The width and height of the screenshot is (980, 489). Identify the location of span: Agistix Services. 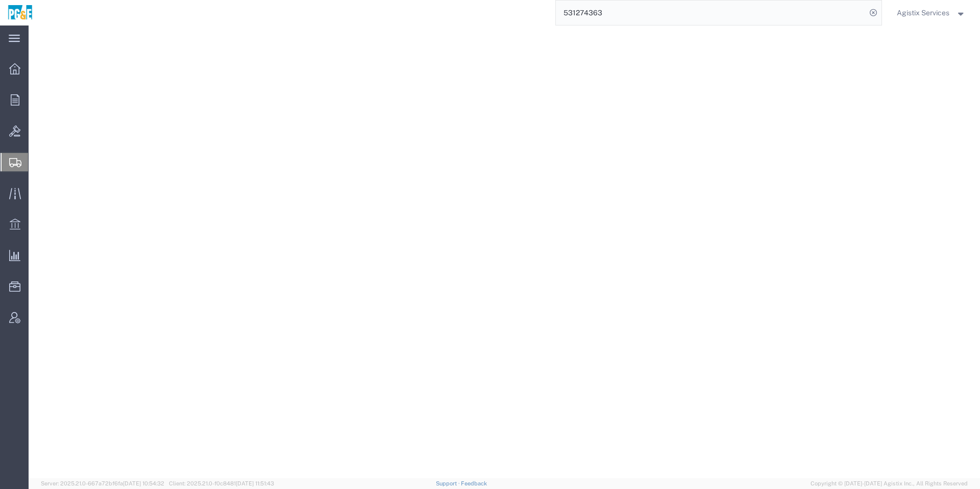
(923, 13).